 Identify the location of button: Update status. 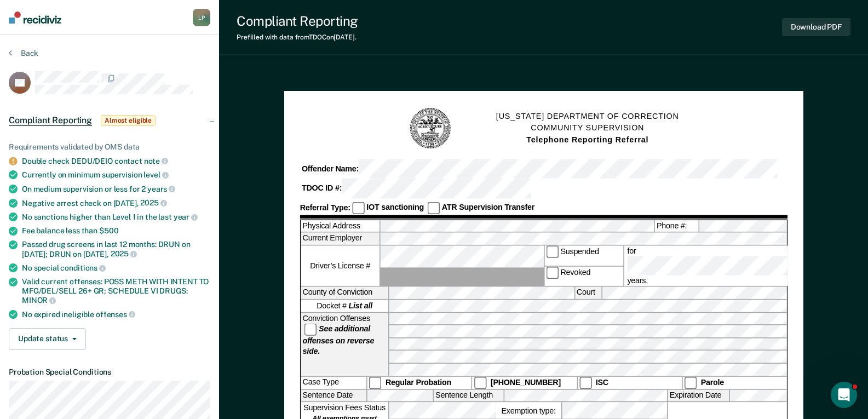
(47, 339).